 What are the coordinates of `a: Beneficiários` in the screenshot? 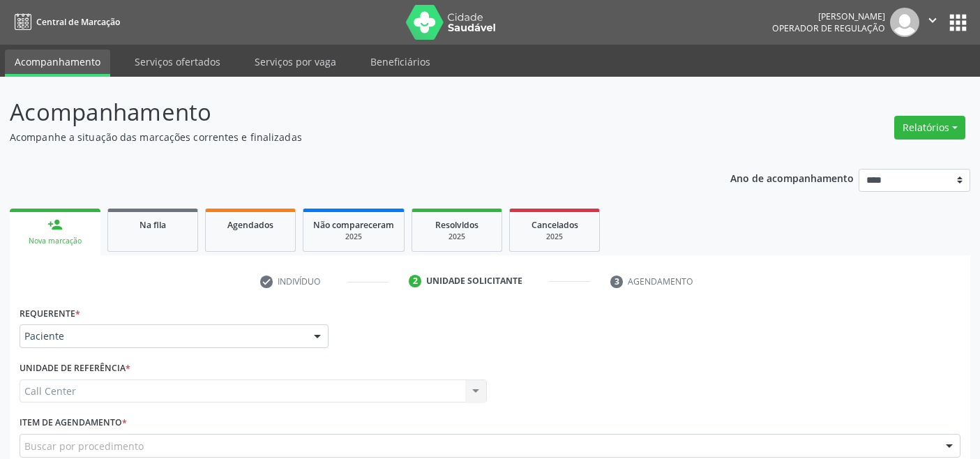 It's located at (400, 62).